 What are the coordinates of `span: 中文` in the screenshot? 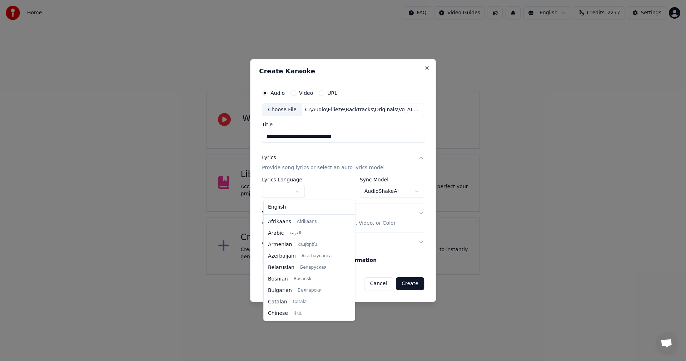 It's located at (298, 313).